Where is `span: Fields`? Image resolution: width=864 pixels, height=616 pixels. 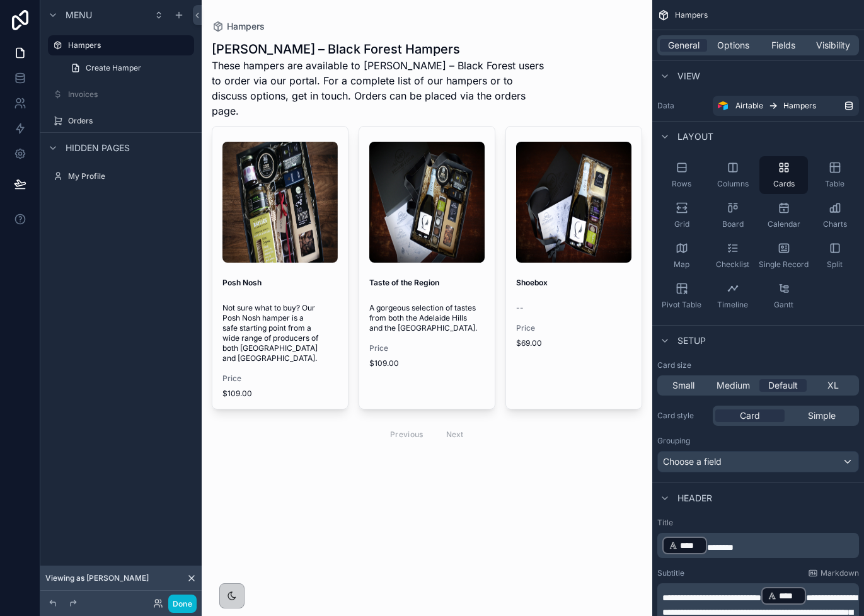 span: Fields is located at coordinates (783, 45).